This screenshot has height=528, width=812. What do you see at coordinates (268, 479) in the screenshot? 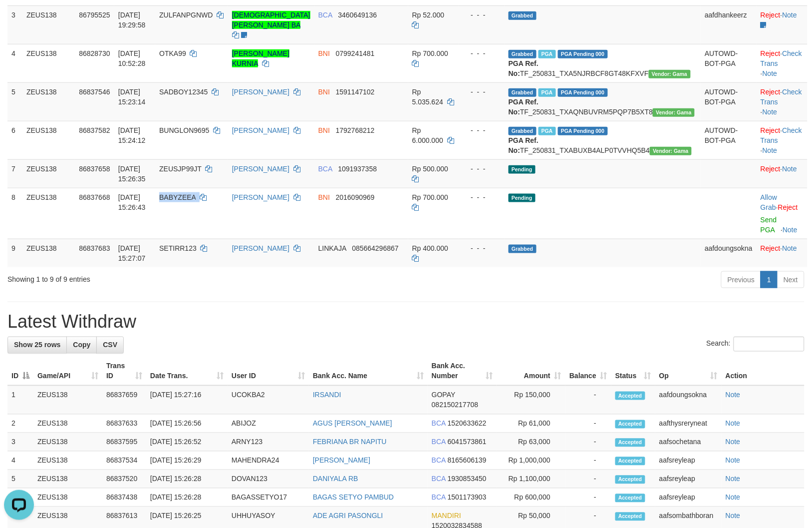
I see `td: DOVAN123` at bounding box center [268, 479].